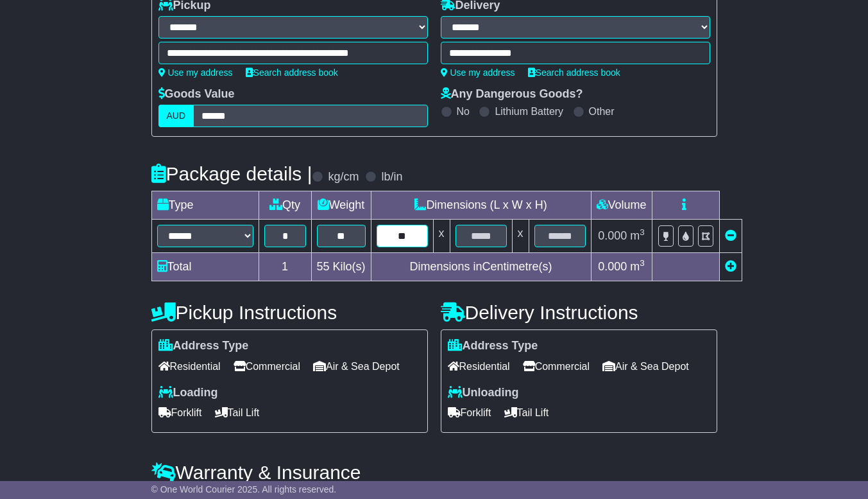 The image size is (868, 499). What do you see at coordinates (340, 267) in the screenshot?
I see `td: Kilo(s)` at bounding box center [340, 267].